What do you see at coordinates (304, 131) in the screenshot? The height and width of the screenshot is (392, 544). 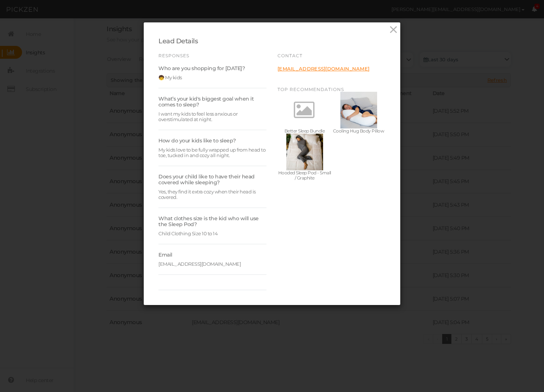 I see `div: Better Sleep Bundle` at bounding box center [304, 131].